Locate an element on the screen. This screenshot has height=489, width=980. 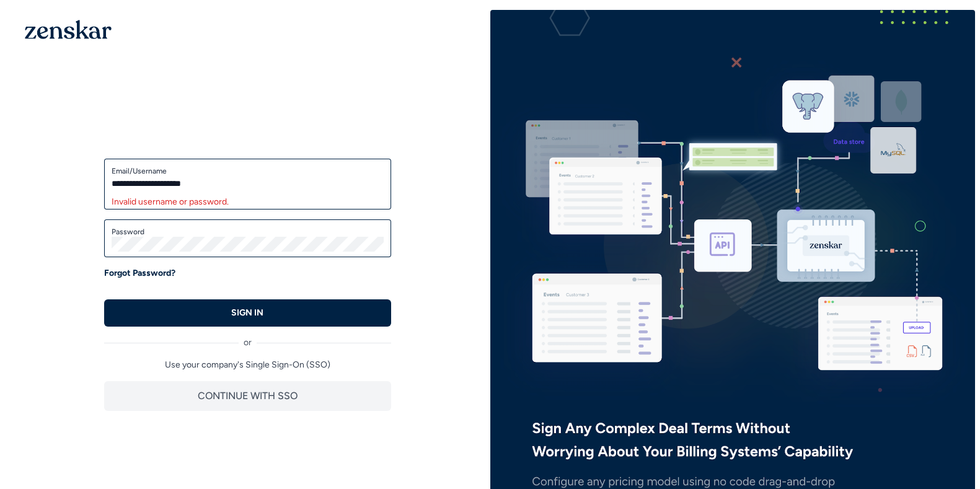
p: Use your company's Single Sign-On (SSO) is located at coordinates (248, 365).